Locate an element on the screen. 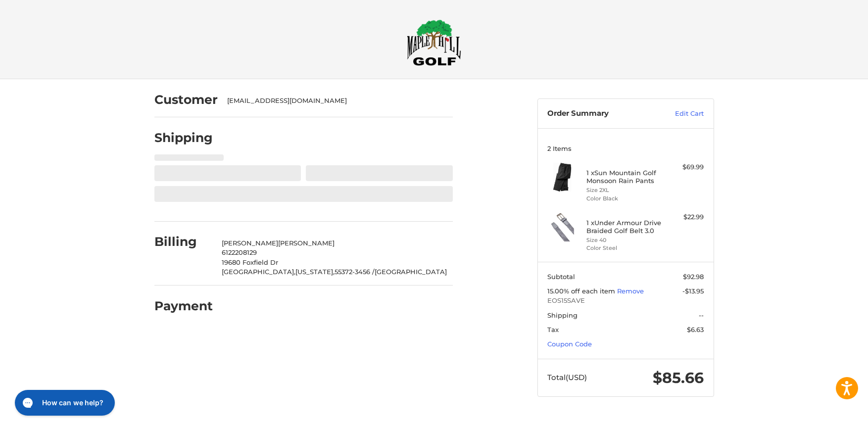 This screenshot has height=429, width=868. div: $22.99 is located at coordinates (684, 217).